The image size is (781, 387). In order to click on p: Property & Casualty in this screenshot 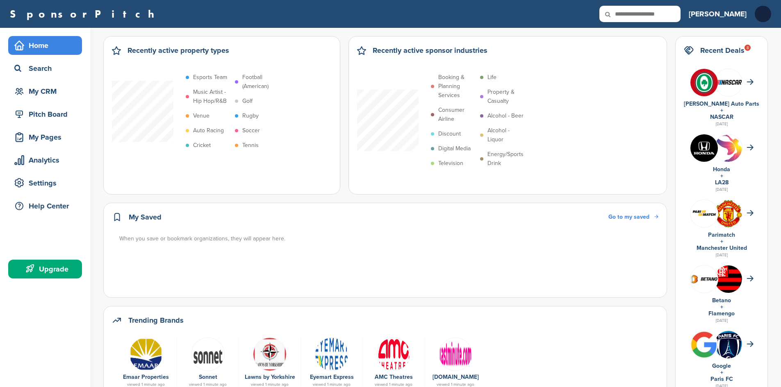, I will do `click(506, 97)`.